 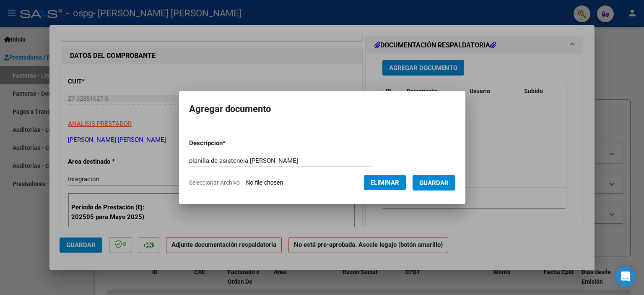 I want to click on div: Open Intercom Messenger, so click(x=625, y=277).